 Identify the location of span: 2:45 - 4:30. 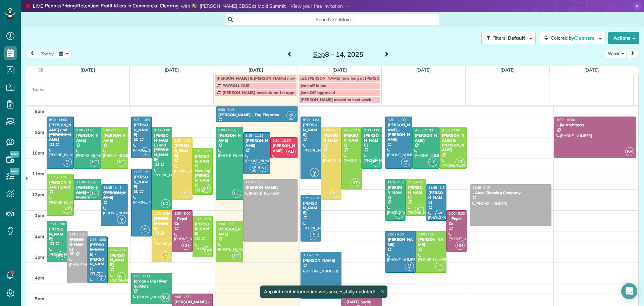
(118, 250).